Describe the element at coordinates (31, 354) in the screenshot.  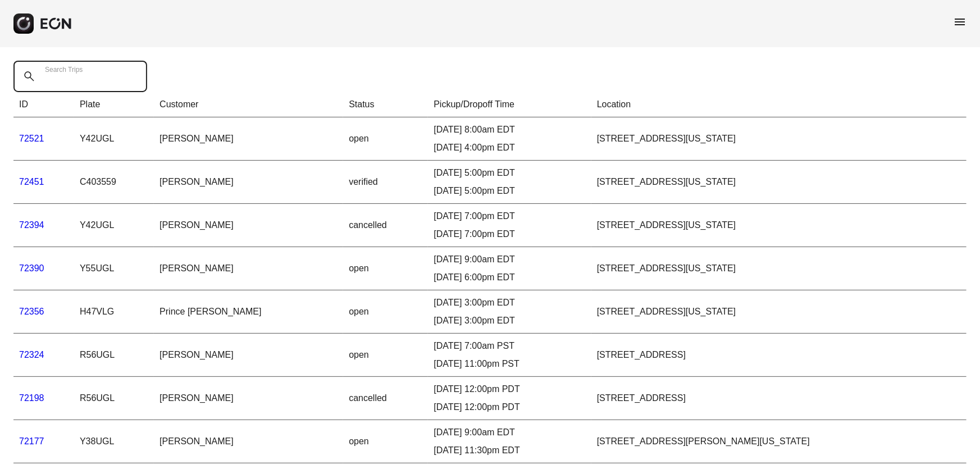
I see `a: 72324` at that location.